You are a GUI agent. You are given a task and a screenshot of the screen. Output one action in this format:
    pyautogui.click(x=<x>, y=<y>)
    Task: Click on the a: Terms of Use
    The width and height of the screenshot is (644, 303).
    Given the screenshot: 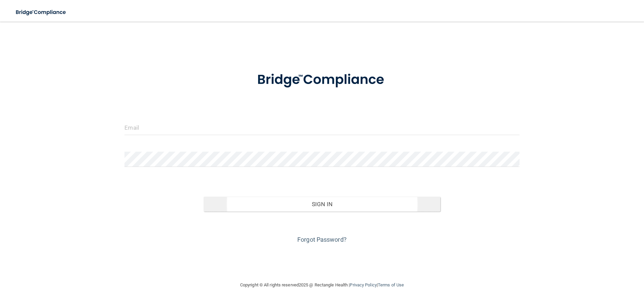 What is the action you would take?
    pyautogui.click(x=390, y=284)
    